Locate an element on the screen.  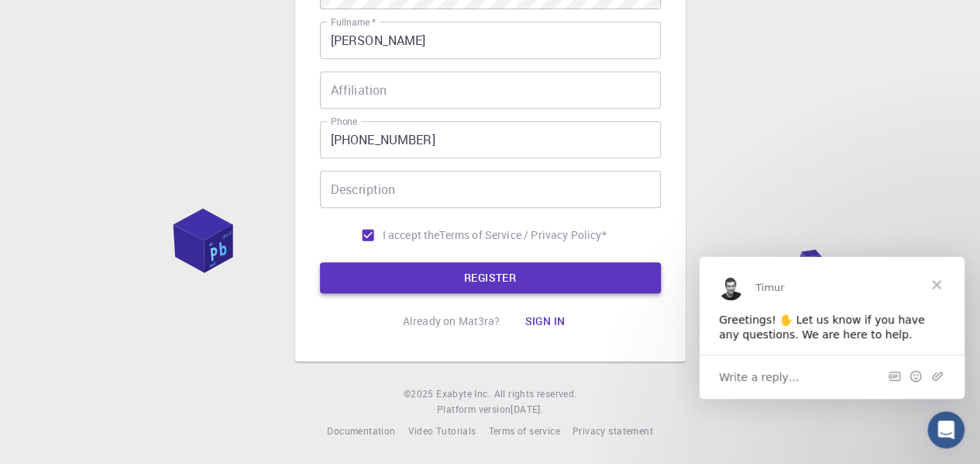
span: Video Tutorials is located at coordinates (442, 431).